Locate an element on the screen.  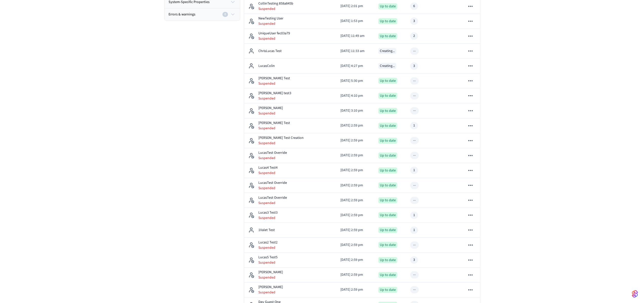
p: Lucas5 Test5 is located at coordinates (268, 257).